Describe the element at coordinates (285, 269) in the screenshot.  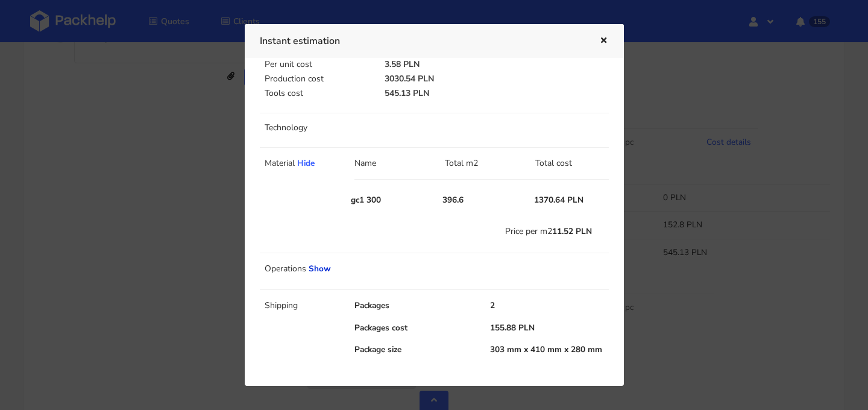
I see `span: Operations` at that location.